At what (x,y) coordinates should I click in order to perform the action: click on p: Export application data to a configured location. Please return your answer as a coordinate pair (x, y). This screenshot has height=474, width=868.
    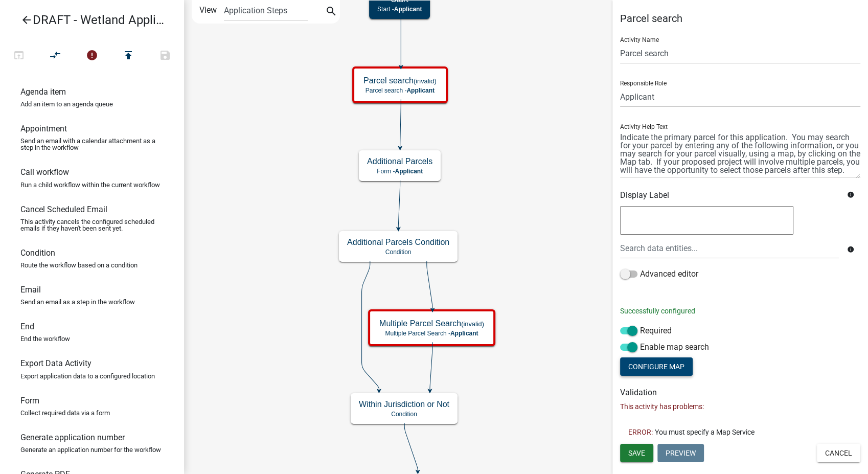
    Looking at the image, I should click on (87, 376).